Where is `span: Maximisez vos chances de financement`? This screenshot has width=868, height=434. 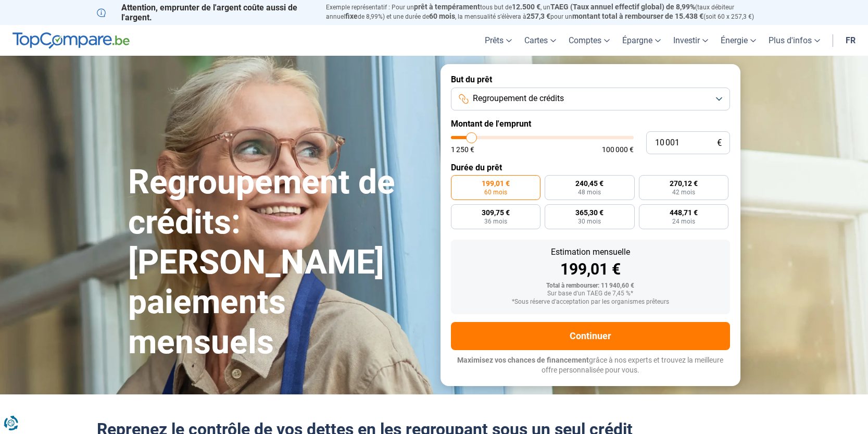
span: Maximisez vos chances de financement is located at coordinates (523, 360).